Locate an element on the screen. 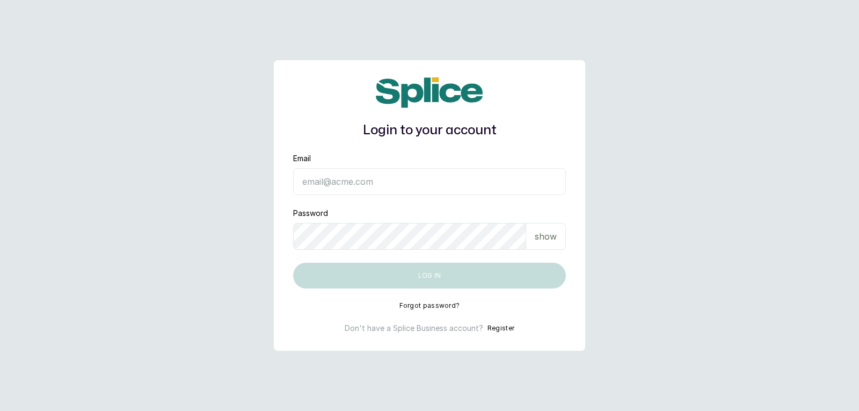  input: email@acme.com is located at coordinates (429, 181).